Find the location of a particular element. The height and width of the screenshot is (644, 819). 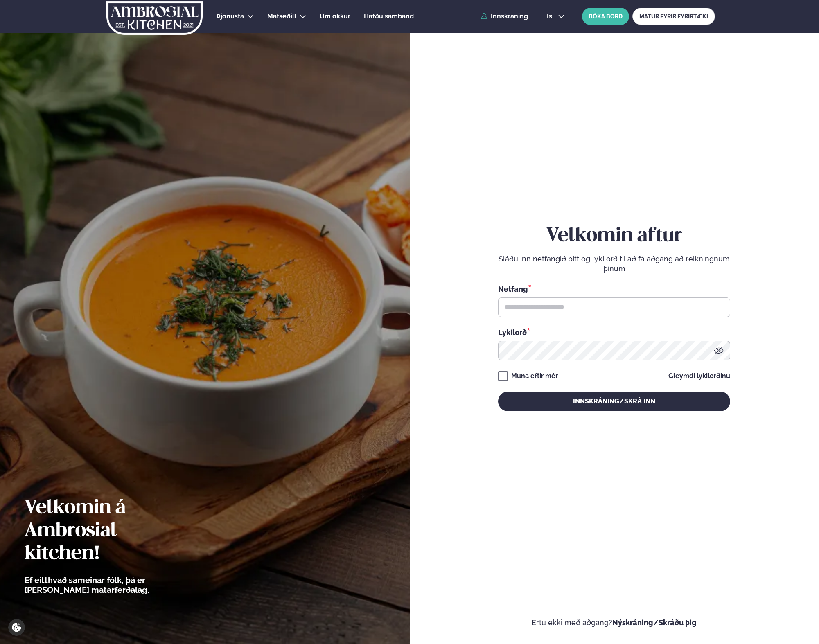

p: Sláðu inn netfangið þitt og lykilorð til að fá aðgang að reikningnum þínum is located at coordinates (614, 264).